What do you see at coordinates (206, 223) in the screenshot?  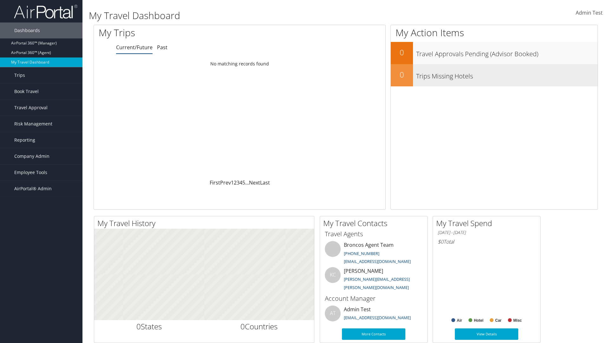 I see `h2: My Travel History` at bounding box center [206, 223].